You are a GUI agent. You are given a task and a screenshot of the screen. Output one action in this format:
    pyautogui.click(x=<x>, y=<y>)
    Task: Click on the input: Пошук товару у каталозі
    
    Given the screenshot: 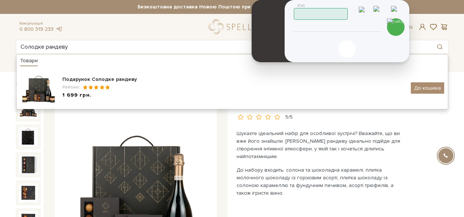 What is the action you would take?
    pyautogui.click(x=224, y=47)
    